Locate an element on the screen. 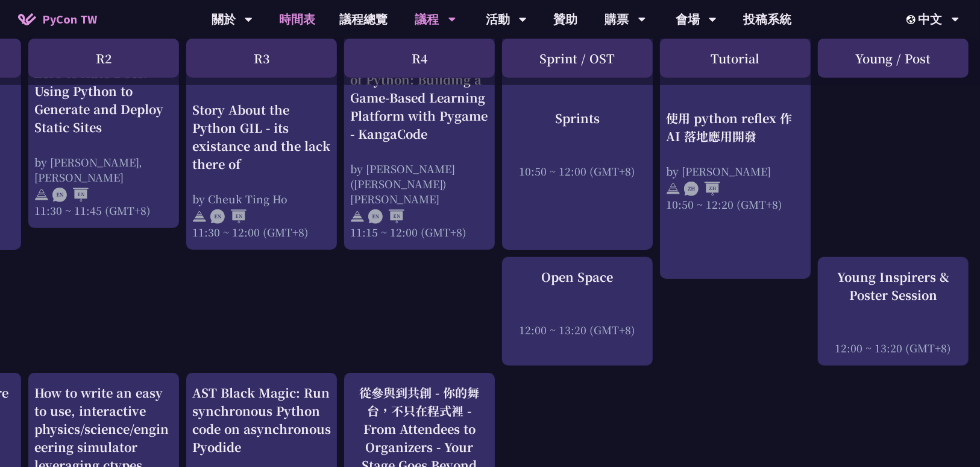  div: Sprint / OST is located at coordinates (578, 58).